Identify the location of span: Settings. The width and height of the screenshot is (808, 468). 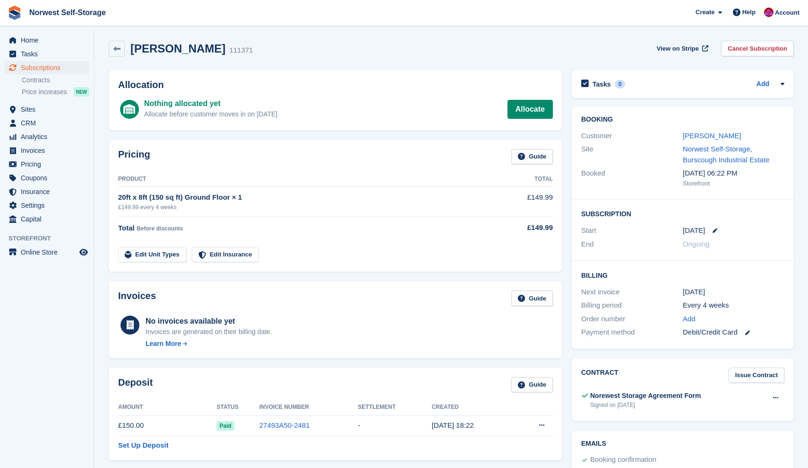
(49, 205).